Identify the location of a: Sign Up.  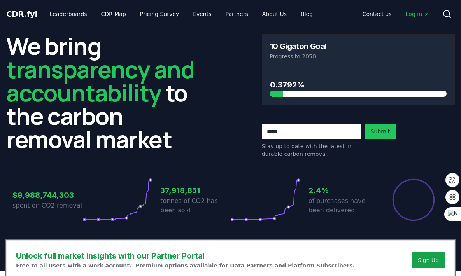
(429, 261).